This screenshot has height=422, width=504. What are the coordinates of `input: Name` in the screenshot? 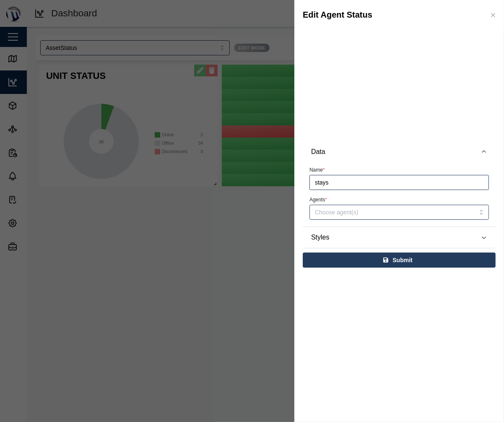 It's located at (400, 182).